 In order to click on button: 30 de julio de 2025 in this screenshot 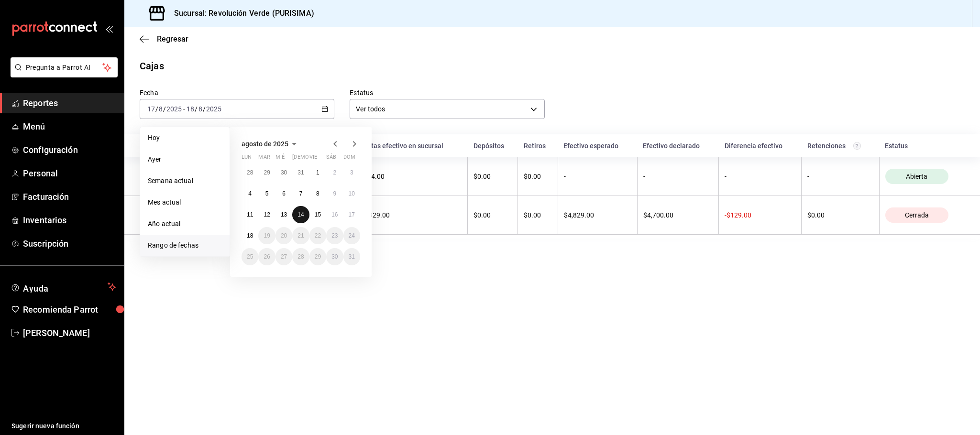, I will do `click(284, 173)`.